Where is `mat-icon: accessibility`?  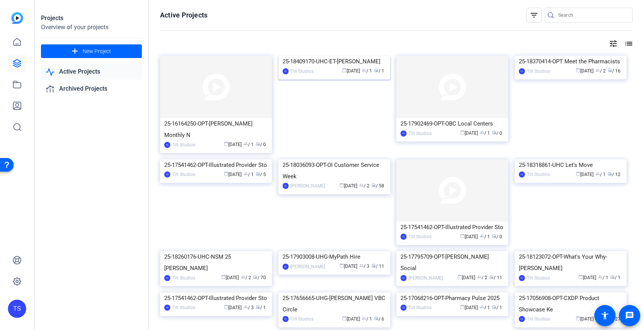 mat-icon: accessibility is located at coordinates (605, 316).